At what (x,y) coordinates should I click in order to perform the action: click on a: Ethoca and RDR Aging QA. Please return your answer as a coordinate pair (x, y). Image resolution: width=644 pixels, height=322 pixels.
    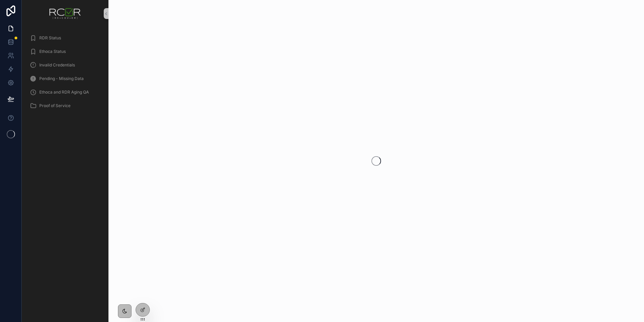
    Looking at the image, I should click on (65, 92).